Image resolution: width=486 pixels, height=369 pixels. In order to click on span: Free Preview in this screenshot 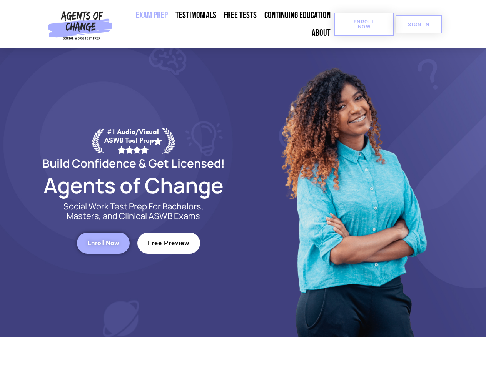, I will do `click(169, 243)`.